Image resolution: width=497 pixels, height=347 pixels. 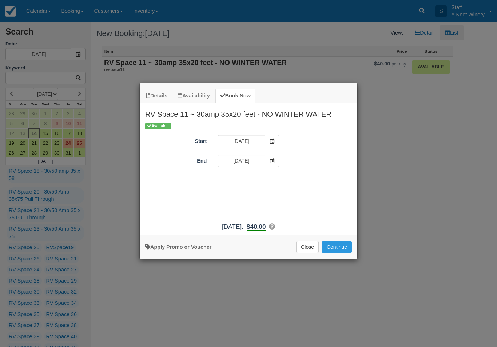 I want to click on a: Availability, so click(x=194, y=96).